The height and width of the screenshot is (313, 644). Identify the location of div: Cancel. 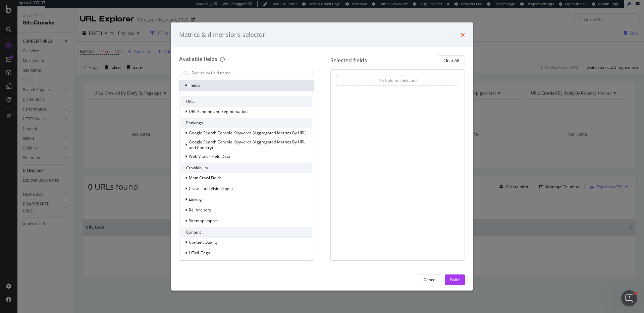
(430, 280).